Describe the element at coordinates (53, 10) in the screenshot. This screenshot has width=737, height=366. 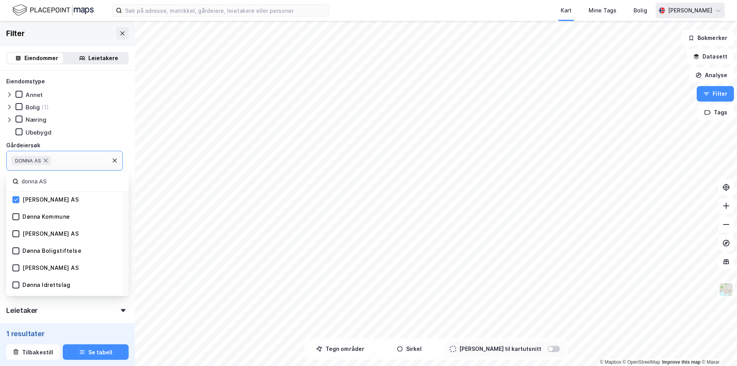
I see `img: logo.f888ab2527a4732fd821a326f86c7f29.svg` at that location.